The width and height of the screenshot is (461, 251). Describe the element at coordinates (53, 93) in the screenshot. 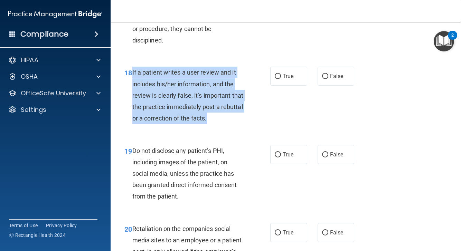

I see `p: OfficeSafe University` at that location.